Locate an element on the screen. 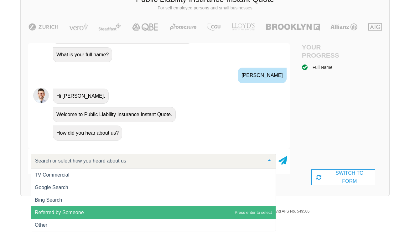 Image resolution: width=410 pixels, height=237 pixels. img: Vero | Public Liability Insurance is located at coordinates (78, 27).